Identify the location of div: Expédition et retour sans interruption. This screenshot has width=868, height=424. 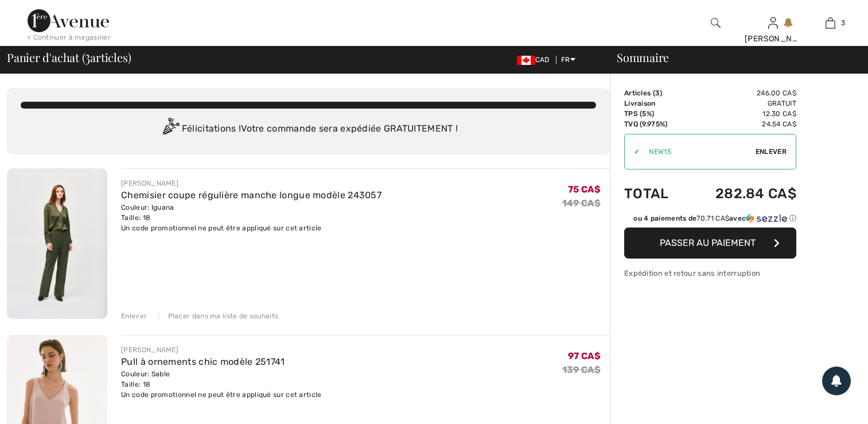
(710, 273).